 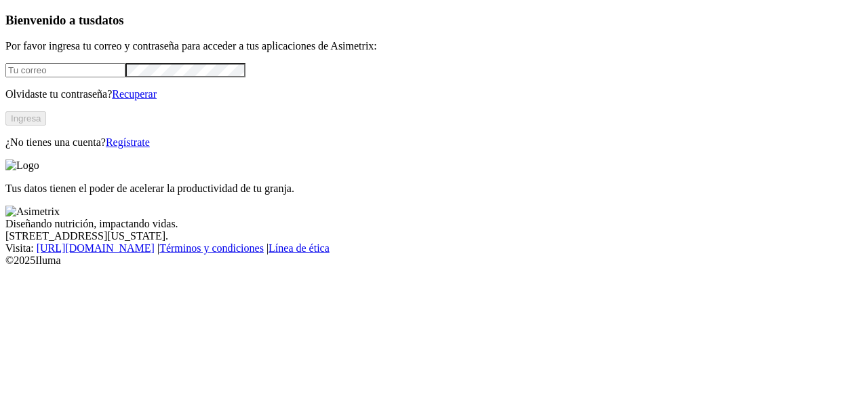 What do you see at coordinates (299, 248) in the screenshot?
I see `a: Línea de ética` at bounding box center [299, 248].